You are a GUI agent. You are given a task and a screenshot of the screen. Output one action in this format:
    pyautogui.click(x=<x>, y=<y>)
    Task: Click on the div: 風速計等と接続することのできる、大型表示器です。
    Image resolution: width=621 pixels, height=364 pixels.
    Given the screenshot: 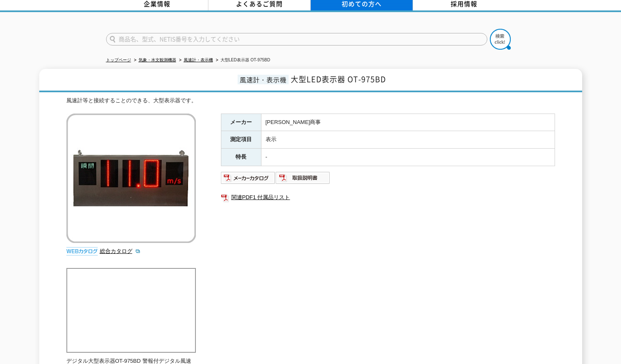 What is the action you would take?
    pyautogui.click(x=311, y=101)
    